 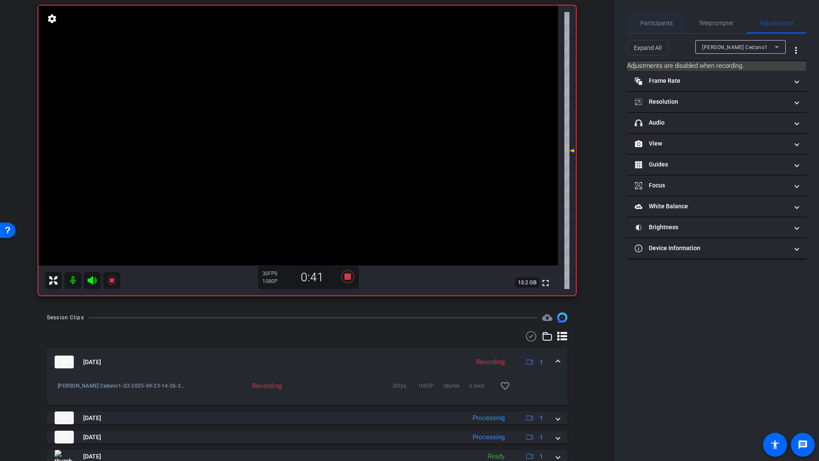 I want to click on div: Session Clips, so click(x=65, y=317).